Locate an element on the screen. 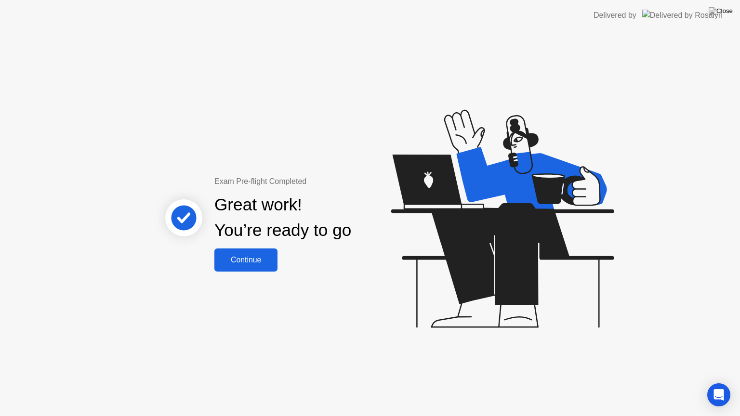  div: Great work! You’re ready to go is located at coordinates (283, 218).